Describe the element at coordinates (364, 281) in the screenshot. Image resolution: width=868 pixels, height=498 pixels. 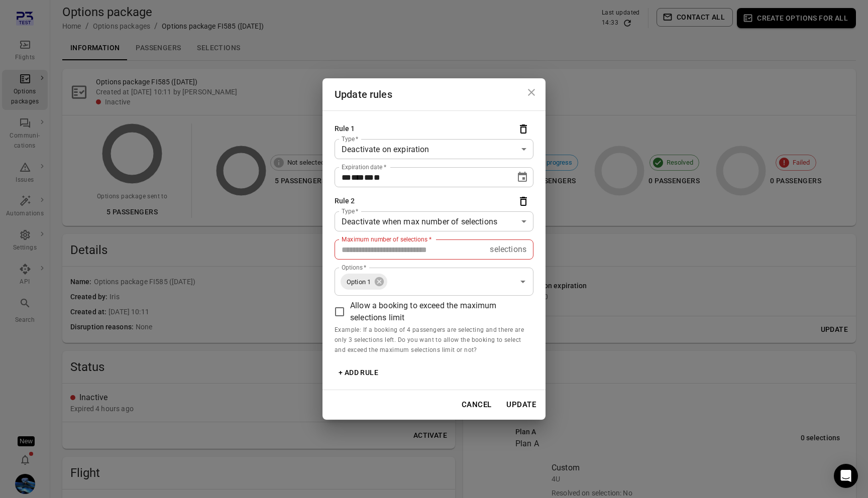
I see `div: Option 1` at that location.